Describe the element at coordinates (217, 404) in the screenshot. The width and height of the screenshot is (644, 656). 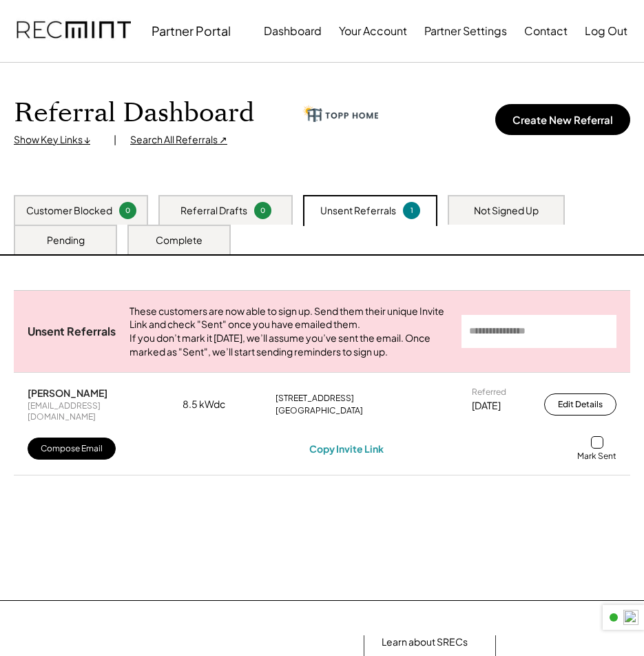
I see `div: 8.5 kWdc` at that location.